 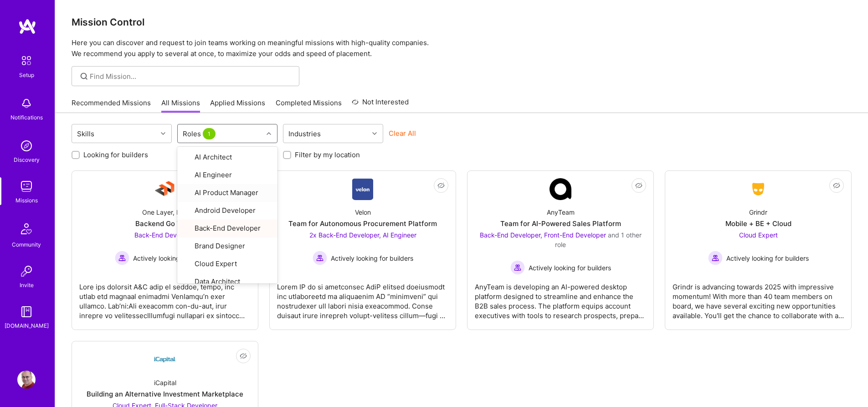 I want to click on label: Looking for builders, so click(x=116, y=154).